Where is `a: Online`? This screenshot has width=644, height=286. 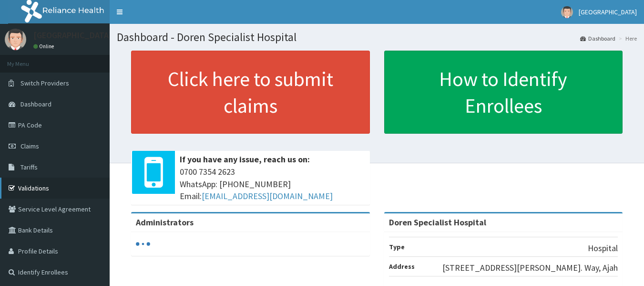
a: Online is located at coordinates (45, 47).